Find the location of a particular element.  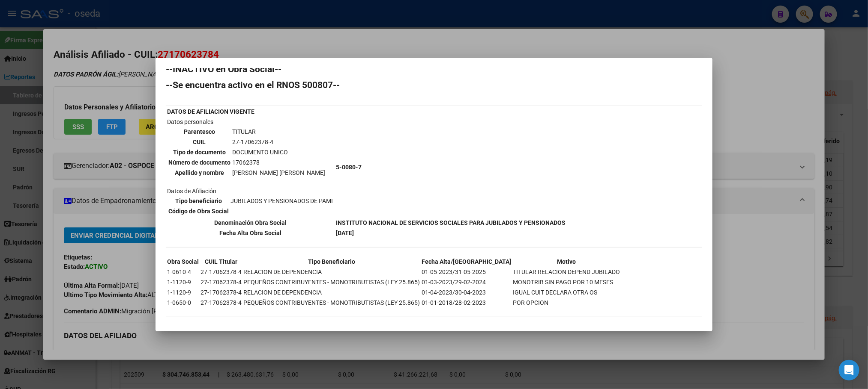

td: 1-0650-0 is located at coordinates (183, 303).